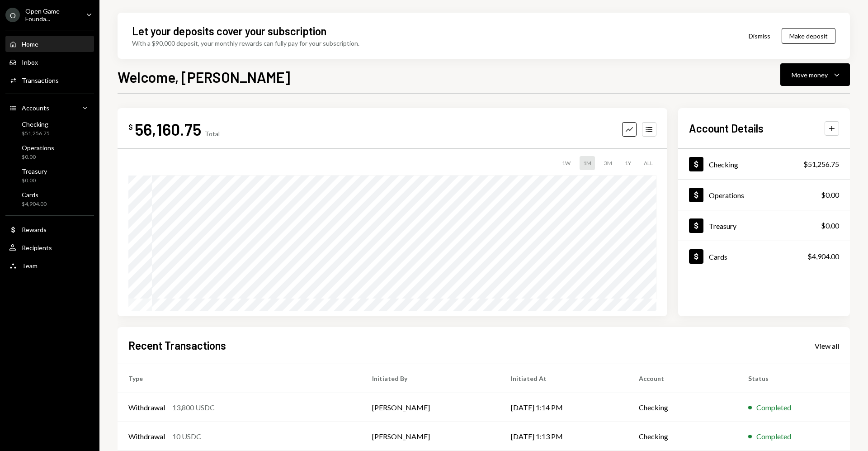  What do you see at coordinates (245, 43) in the screenshot?
I see `div: With a $90,000 deposit, your monthly rewards can fully pay for your subscription.` at bounding box center [245, 43].